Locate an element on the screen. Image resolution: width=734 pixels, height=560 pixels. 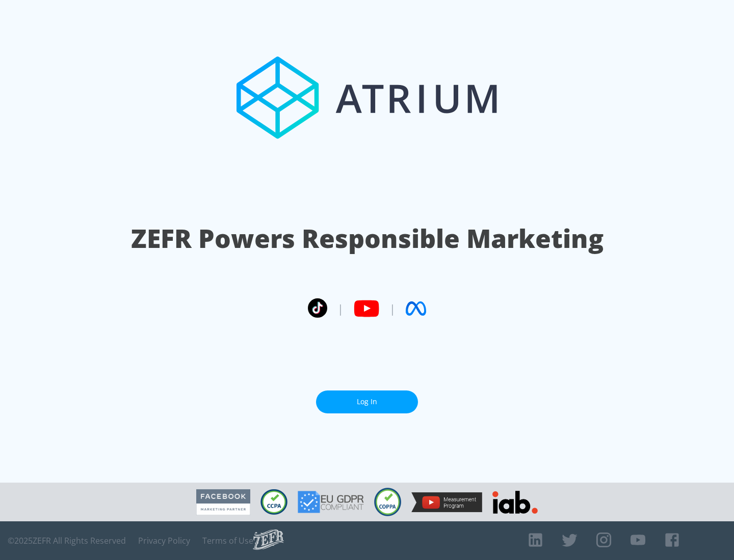
a: Log In is located at coordinates (367, 402).